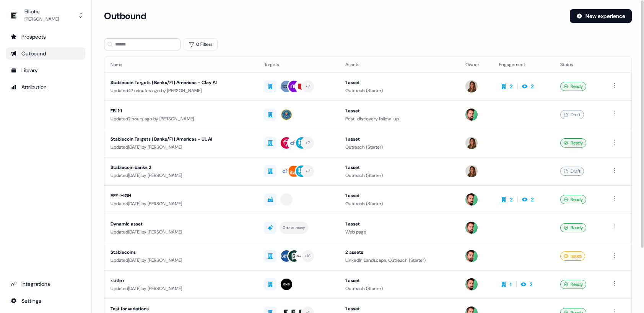  Describe the element at coordinates (181, 65) in the screenshot. I see `th: Name` at that location.